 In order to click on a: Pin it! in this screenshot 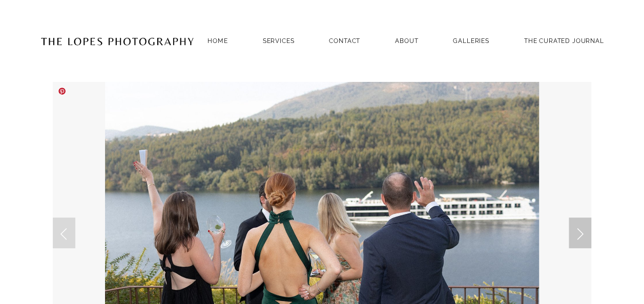, I will do `click(62, 91)`.